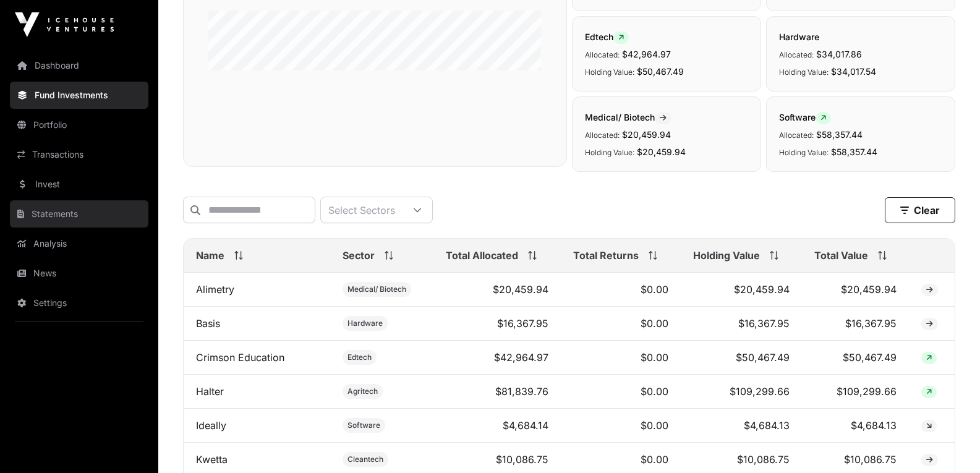 This screenshot has height=473, width=980. Describe the element at coordinates (210, 255) in the screenshot. I see `span: Name` at that location.